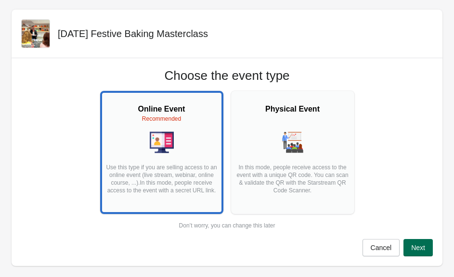 Image resolution: width=454 pixels, height=277 pixels. What do you see at coordinates (162, 109) in the screenshot?
I see `h2: Online Event` at bounding box center [162, 109].